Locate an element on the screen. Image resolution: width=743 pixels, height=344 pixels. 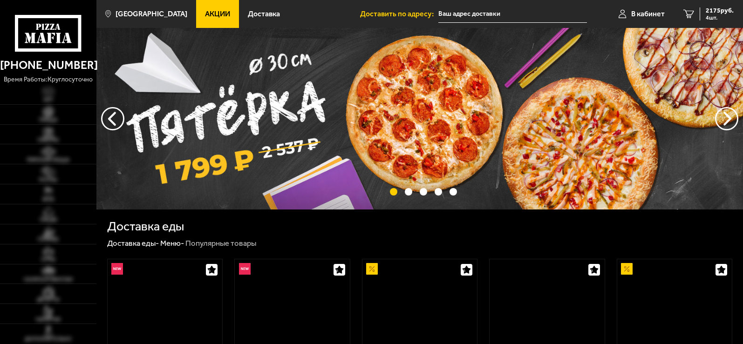
a: Доставка еды- is located at coordinates (133, 243).